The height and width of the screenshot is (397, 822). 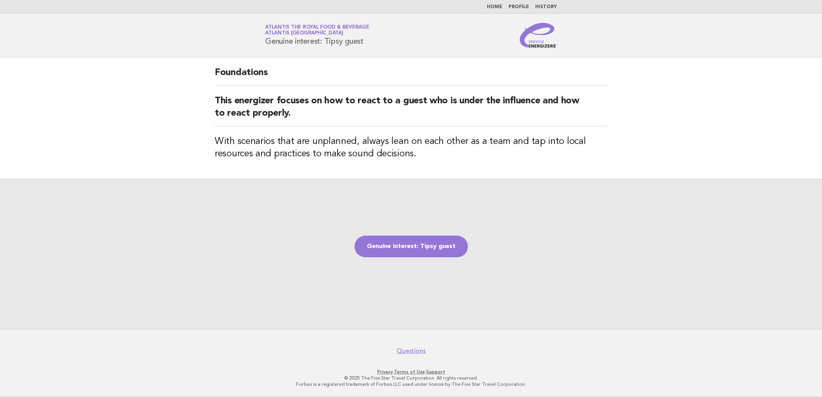 I want to click on a: Support, so click(x=435, y=372).